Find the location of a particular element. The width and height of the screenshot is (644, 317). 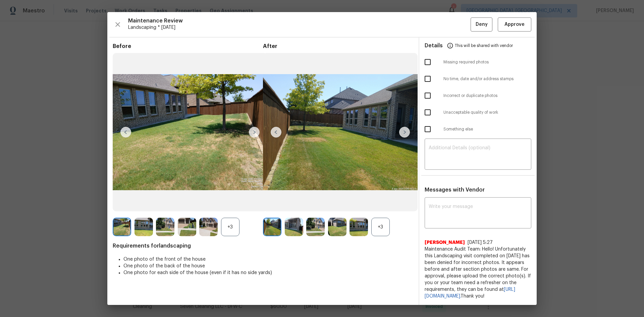

div: Missing required photos is located at coordinates (478, 62).